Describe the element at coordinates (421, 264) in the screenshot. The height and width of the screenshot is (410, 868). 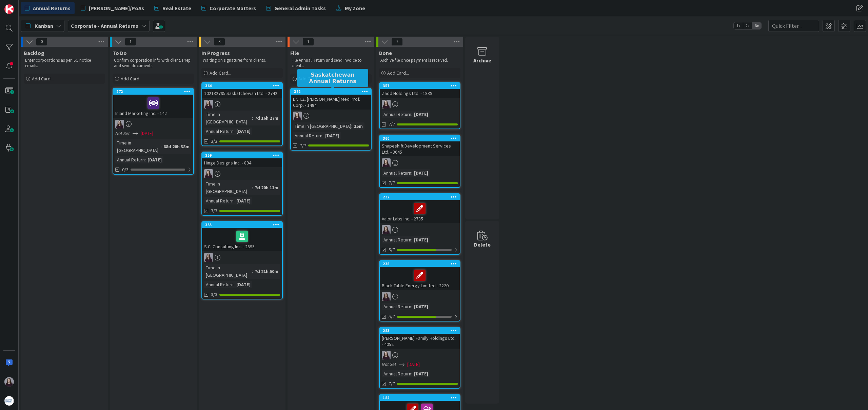
I see `div: 238` at that location.